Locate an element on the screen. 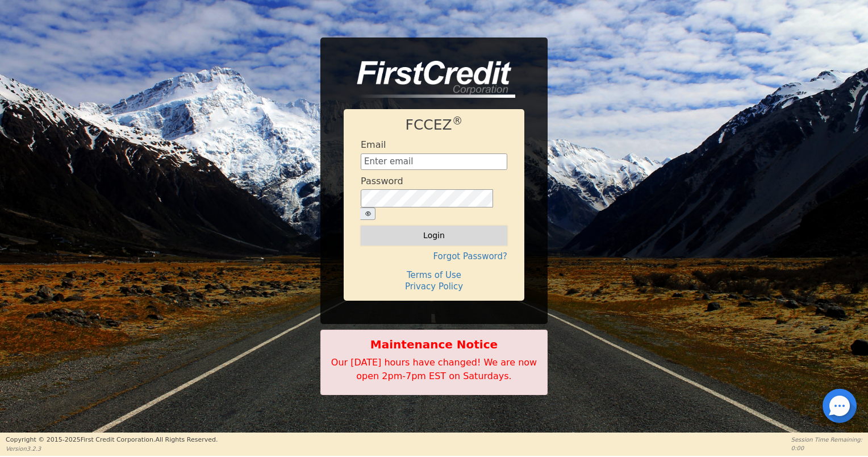  h4: Email is located at coordinates (373, 144).